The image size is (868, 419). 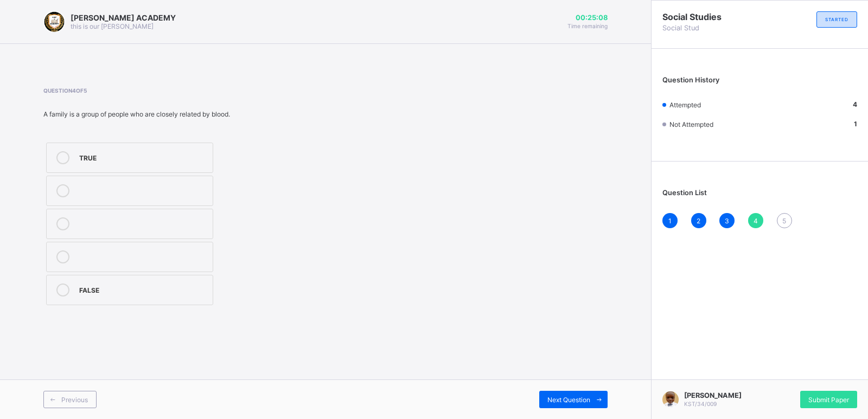 I want to click on span: Question History, so click(x=691, y=79).